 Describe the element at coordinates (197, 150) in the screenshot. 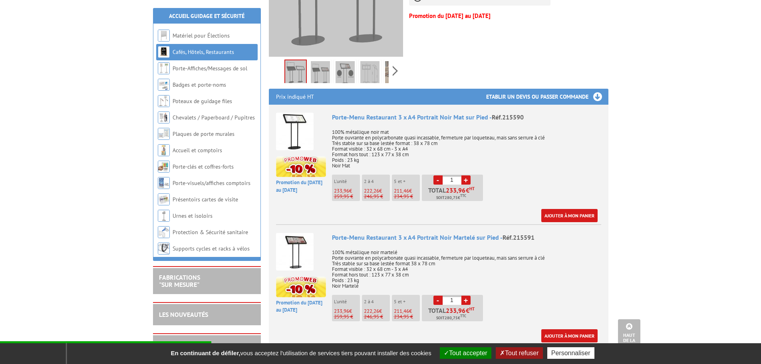

I see `a: Accueil et comptoirs` at that location.